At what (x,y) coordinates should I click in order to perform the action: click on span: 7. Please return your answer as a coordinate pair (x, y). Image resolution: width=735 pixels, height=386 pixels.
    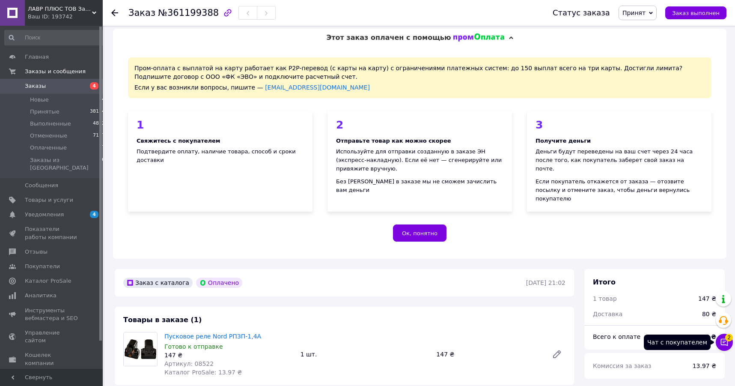
    Looking at the image, I should click on (103, 148).